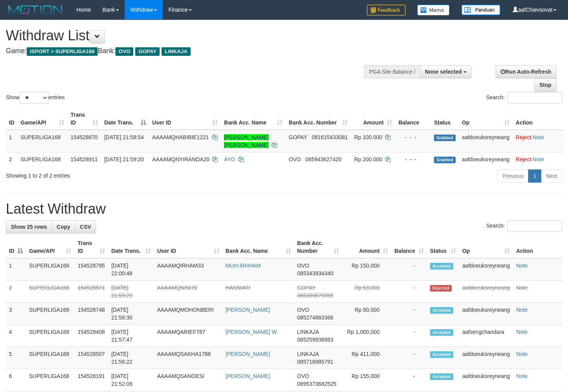  Describe the element at coordinates (366, 292) in the screenshot. I see `td: Rp 53,000` at that location.